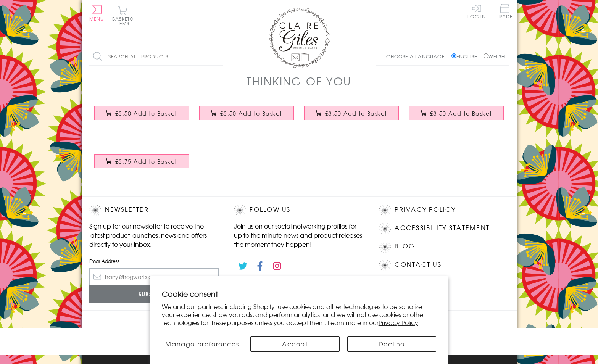 Image resolution: width=598 pixels, height=364 pixels. Describe the element at coordinates (456, 117) in the screenshot. I see `a: Sympathy, Sorry, Thinking of you Card, Flowers, Sorry £3.50 Add to Basket` at that location.